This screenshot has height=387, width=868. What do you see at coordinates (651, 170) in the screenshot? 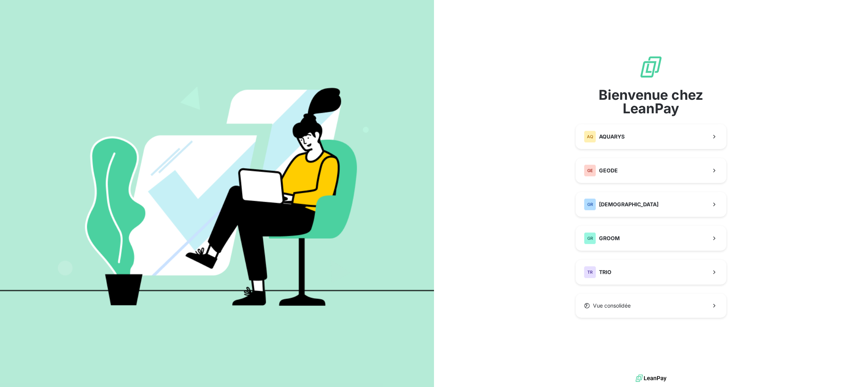
I see `button: GEGEODE` at bounding box center [651, 170].